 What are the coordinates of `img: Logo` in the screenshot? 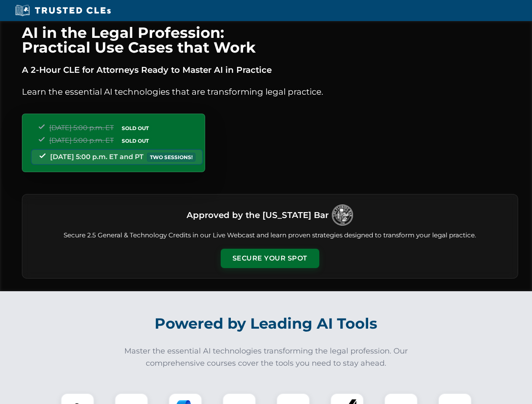 It's located at (342, 215).